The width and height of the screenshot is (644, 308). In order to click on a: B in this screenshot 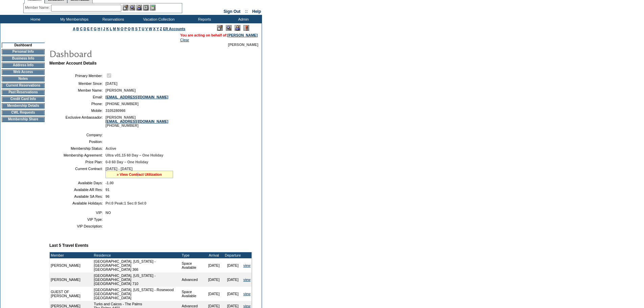, I will do `click(78, 28)`.